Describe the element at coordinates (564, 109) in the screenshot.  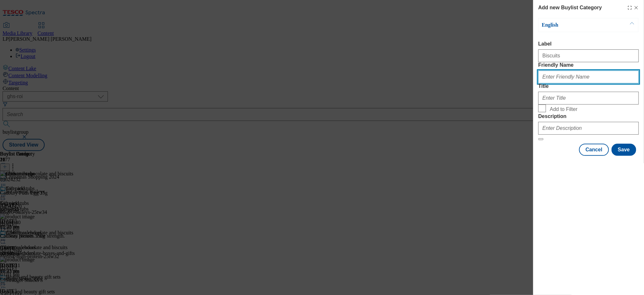
I see `span: Add to Filter` at that location.